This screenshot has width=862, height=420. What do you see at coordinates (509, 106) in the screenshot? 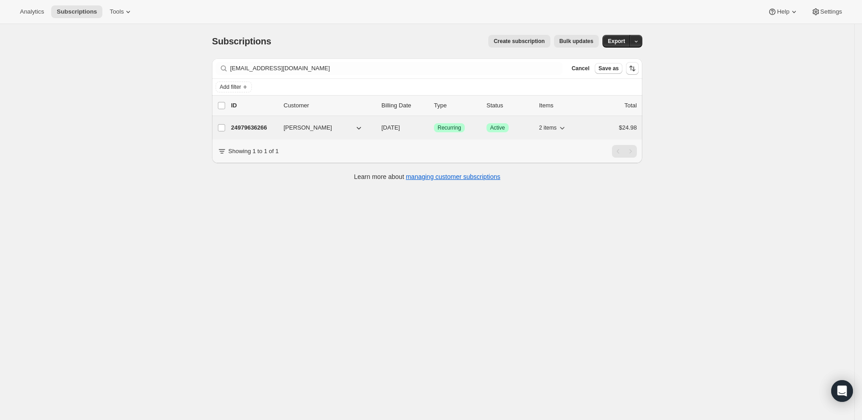
I see `p: Status` at bounding box center [509, 106].